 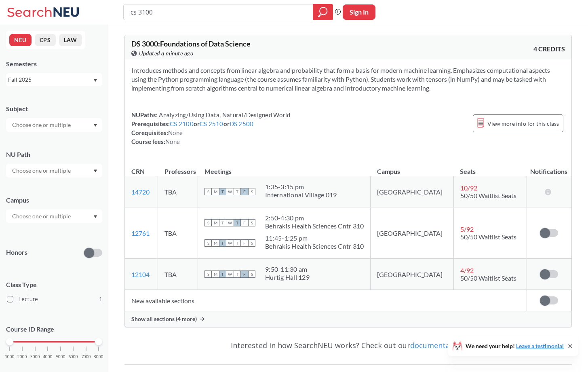 What do you see at coordinates (54, 329) in the screenshot?
I see `p: Course ID Range` at bounding box center [54, 329].